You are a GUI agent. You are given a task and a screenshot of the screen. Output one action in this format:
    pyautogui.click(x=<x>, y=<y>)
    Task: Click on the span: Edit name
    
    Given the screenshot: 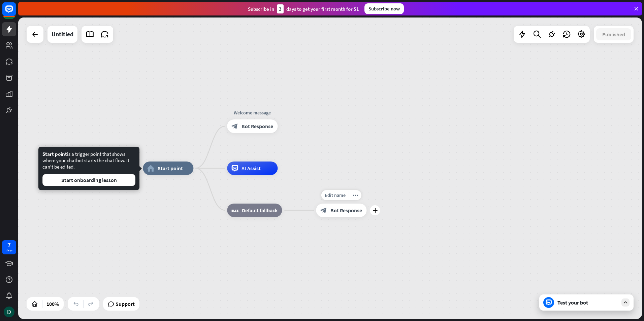 What is the action you would take?
    pyautogui.click(x=335, y=195)
    